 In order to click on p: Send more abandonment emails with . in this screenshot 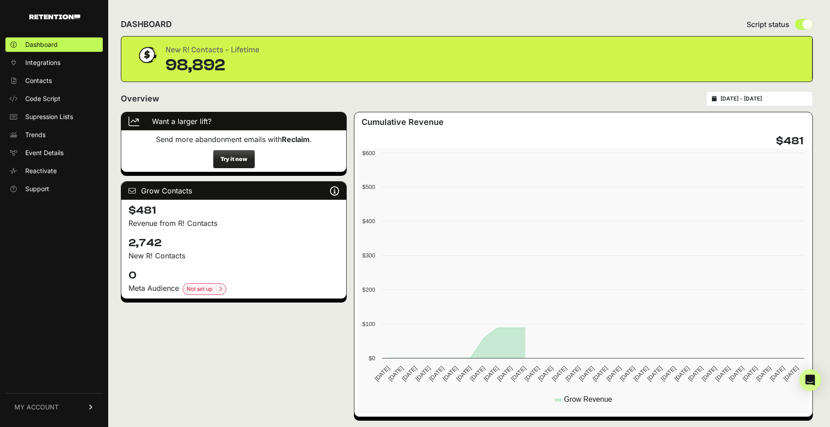, I will do `click(234, 139)`.